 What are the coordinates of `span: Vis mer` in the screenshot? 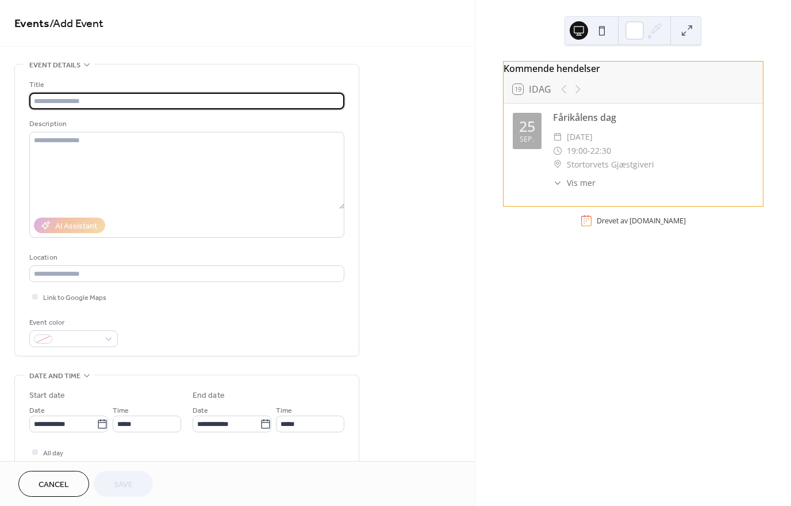 It's located at (581, 182).